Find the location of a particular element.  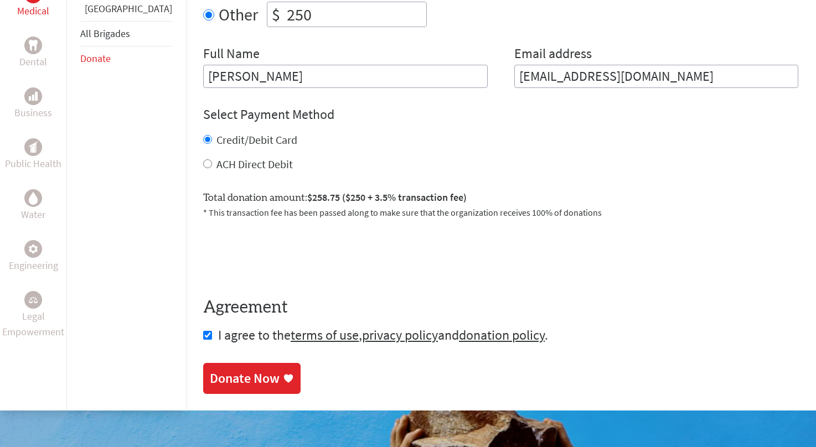

a: Donate is located at coordinates (95, 58).